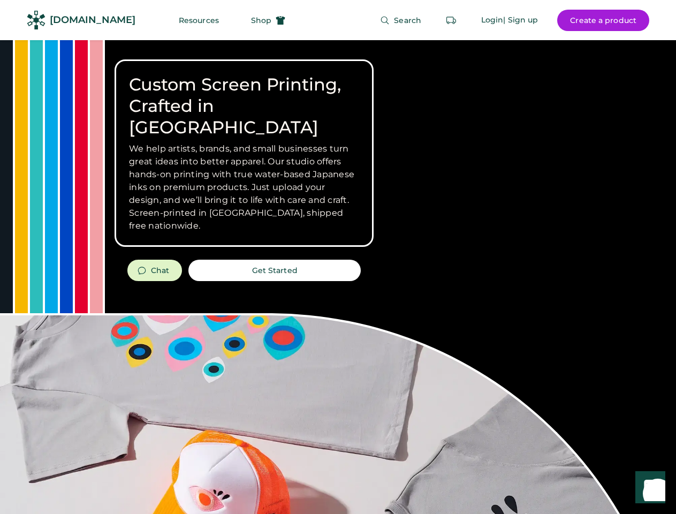 Image resolution: width=676 pixels, height=514 pixels. Describe the element at coordinates (268, 20) in the screenshot. I see `button: Shop` at that location.